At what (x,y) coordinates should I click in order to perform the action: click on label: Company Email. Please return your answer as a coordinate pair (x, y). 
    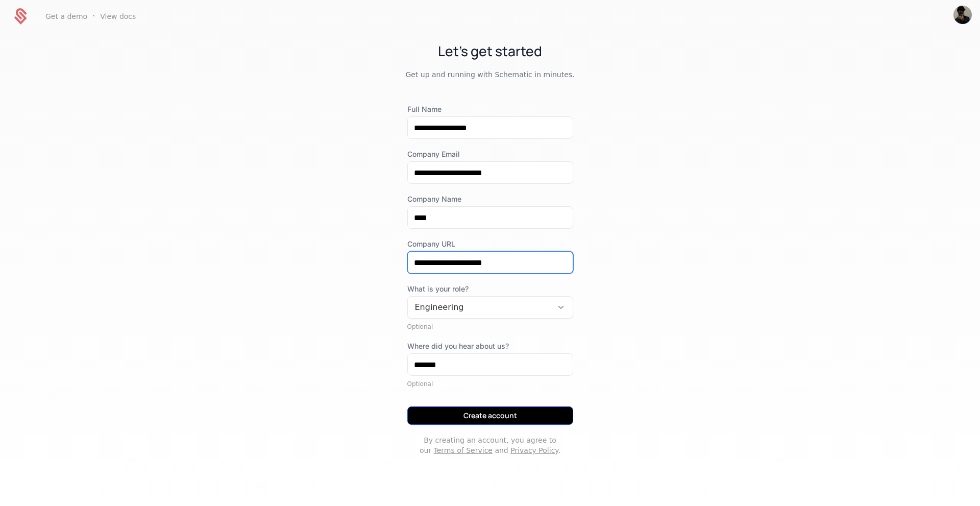
    Looking at the image, I should click on (490, 154).